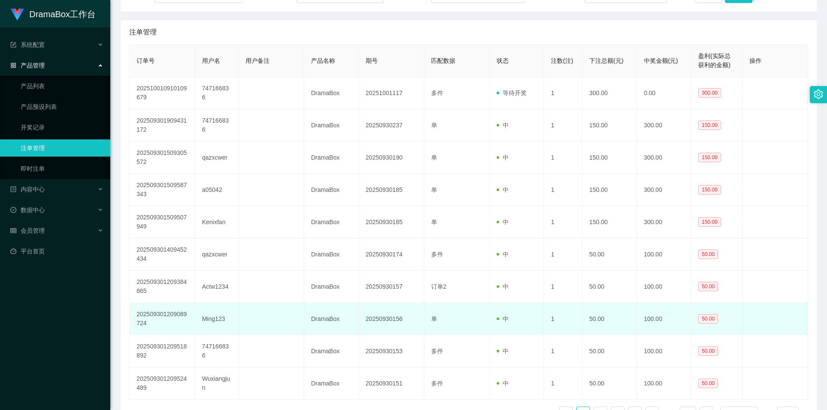 The width and height of the screenshot is (827, 410). What do you see at coordinates (561, 61) in the screenshot?
I see `span: 注数(注)` at bounding box center [561, 61].